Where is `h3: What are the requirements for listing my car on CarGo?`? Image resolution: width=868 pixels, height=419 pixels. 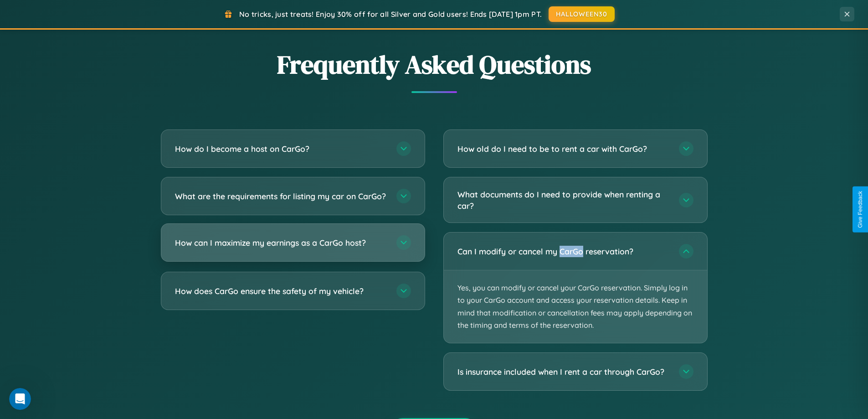
h3: What are the requirements for listing my car on CarGo? is located at coordinates (281, 196).